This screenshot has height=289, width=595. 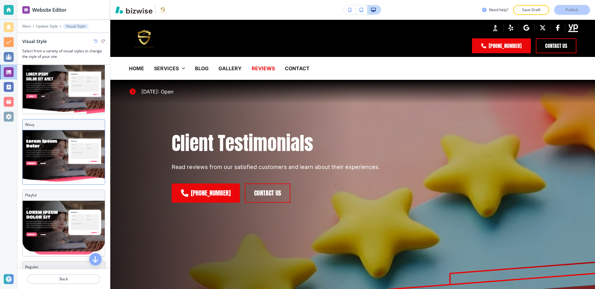 I want to click on p: REVIEWS, so click(x=263, y=68).